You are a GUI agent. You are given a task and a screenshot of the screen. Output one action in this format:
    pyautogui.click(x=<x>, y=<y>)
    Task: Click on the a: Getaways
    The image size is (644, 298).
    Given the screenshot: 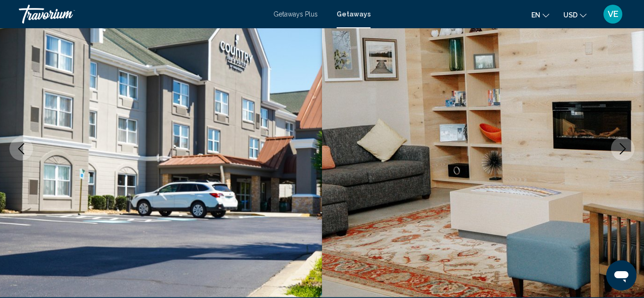 What is the action you would take?
    pyautogui.click(x=353, y=14)
    